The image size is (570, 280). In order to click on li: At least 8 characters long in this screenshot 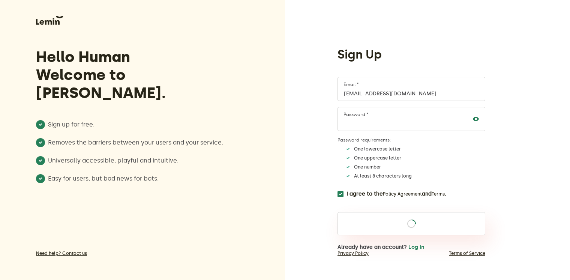, I will do `click(415, 176)`.